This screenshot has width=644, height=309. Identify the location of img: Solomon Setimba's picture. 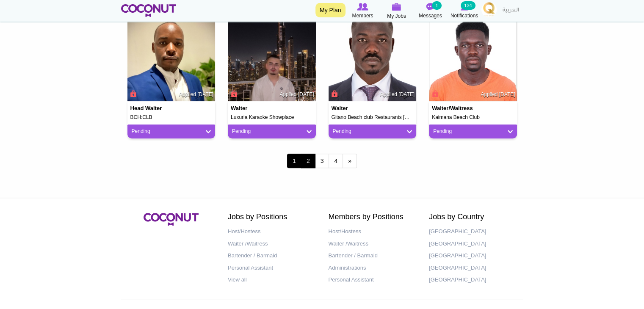
(172, 57).